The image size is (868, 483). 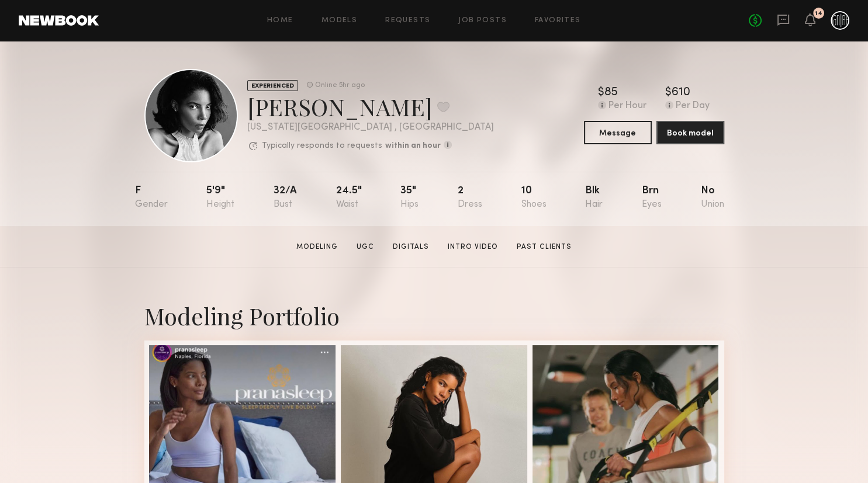 What do you see at coordinates (690, 132) in the screenshot?
I see `button: Book model` at bounding box center [690, 132].